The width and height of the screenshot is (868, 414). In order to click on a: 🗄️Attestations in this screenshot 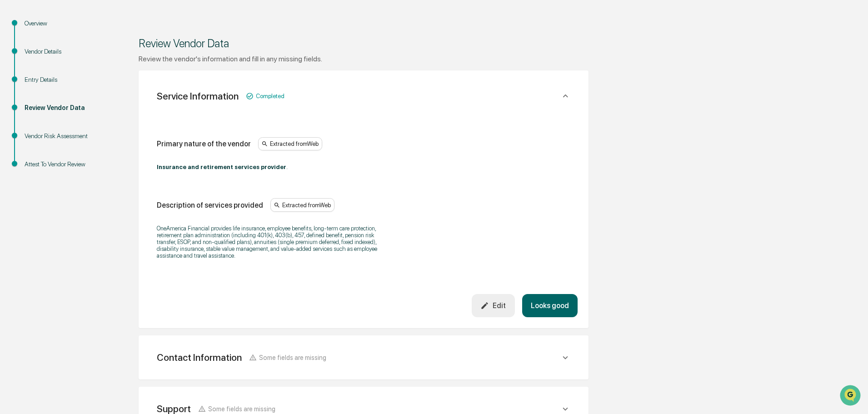, I will do `click(89, 119)`.